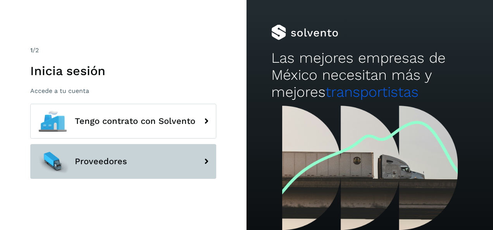  I want to click on span: transportistas, so click(372, 92).